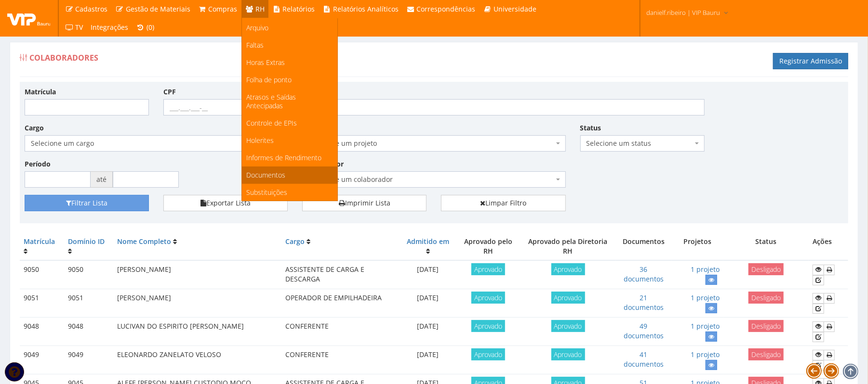  What do you see at coordinates (290, 193) in the screenshot?
I see `a: Substituições` at bounding box center [290, 193].